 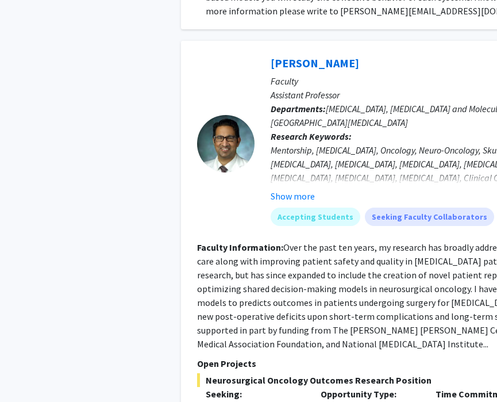 What do you see at coordinates (293, 196) in the screenshot?
I see `button: Show more` at bounding box center [293, 196].